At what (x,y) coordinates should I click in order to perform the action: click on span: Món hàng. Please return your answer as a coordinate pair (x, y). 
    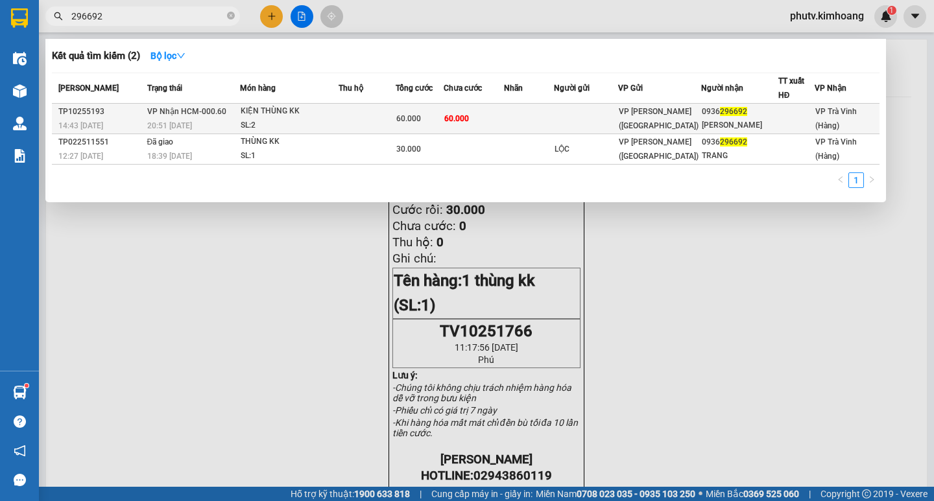
    Looking at the image, I should click on (258, 88).